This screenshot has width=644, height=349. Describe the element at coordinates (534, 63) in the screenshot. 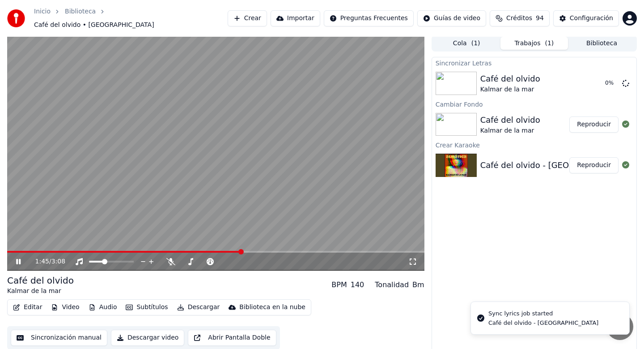

I see `div: Sincronizar Letras` at that location.